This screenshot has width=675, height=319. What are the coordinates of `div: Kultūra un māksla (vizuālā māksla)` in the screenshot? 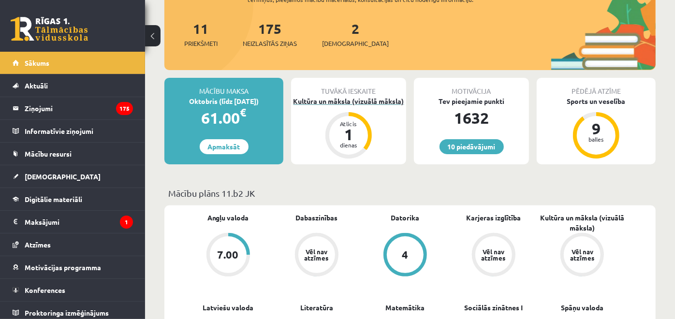 It's located at (349, 101).